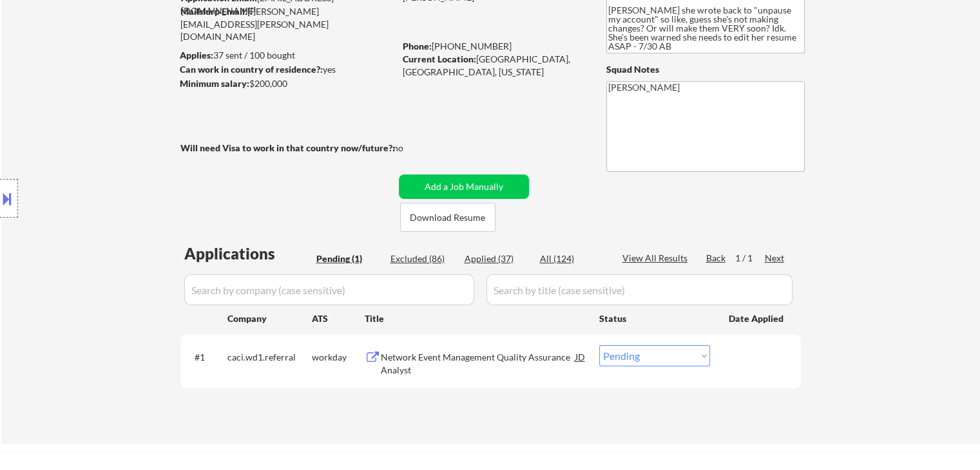  Describe the element at coordinates (215, 83) in the screenshot. I see `strong: Minimum salary:` at that location.